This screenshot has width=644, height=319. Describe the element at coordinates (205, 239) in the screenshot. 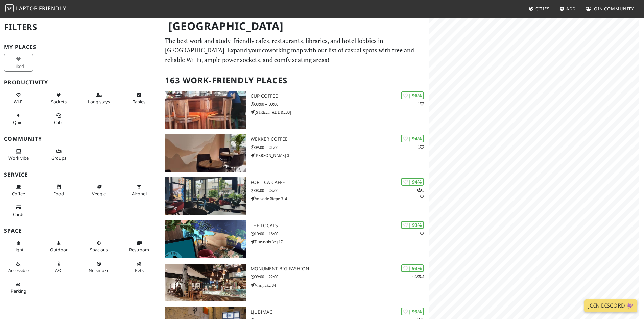

I see `img: The Locals` at that location.